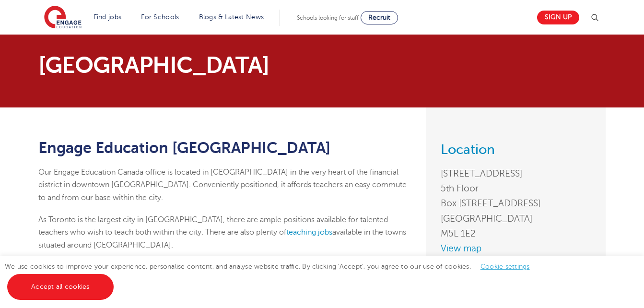 The height and width of the screenshot is (308, 644). Describe the element at coordinates (379, 17) in the screenshot. I see `span: Recruit` at that location.